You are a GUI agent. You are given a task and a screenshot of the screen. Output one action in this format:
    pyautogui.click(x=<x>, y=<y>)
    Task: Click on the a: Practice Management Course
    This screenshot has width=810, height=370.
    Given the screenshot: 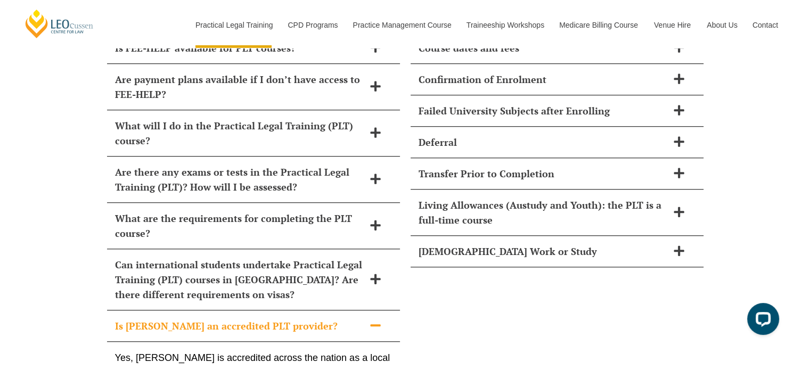 What is the action you would take?
    pyautogui.click(x=402, y=25)
    